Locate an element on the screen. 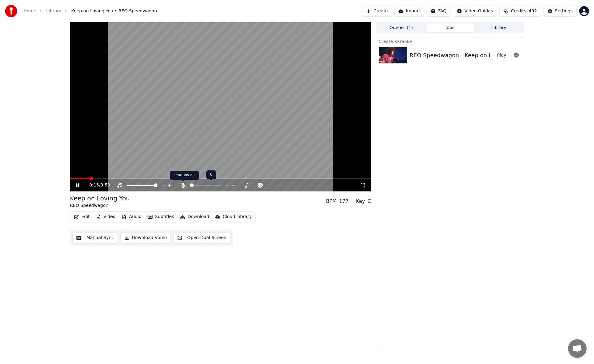 This screenshot has width=594, height=364. div: REO Speedwagon is located at coordinates (100, 206).